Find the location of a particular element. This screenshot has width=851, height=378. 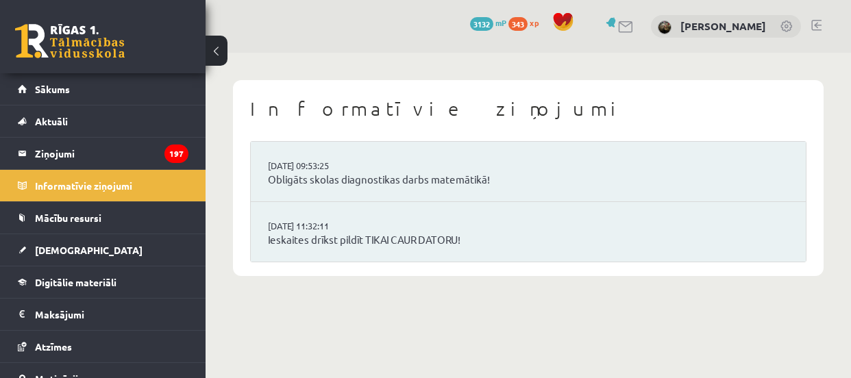

a: Rīgas 1. Tālmācības vidusskola is located at coordinates (70, 41).